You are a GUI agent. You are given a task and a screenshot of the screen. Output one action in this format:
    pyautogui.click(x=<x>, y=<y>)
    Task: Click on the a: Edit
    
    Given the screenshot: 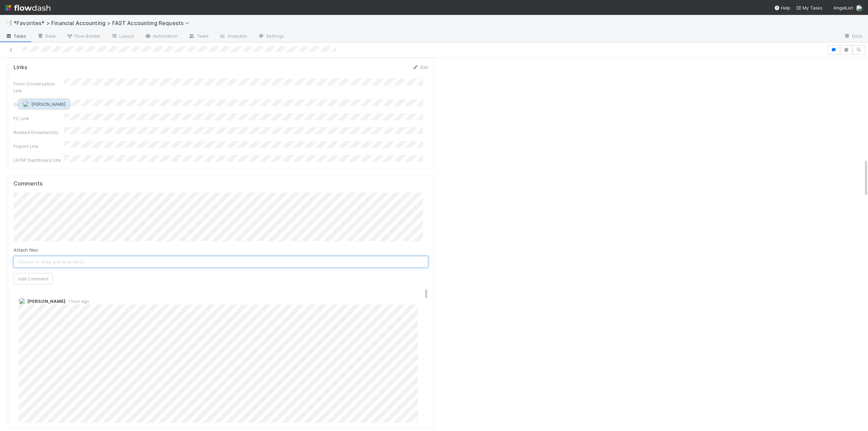 What is the action you would take?
    pyautogui.click(x=420, y=67)
    